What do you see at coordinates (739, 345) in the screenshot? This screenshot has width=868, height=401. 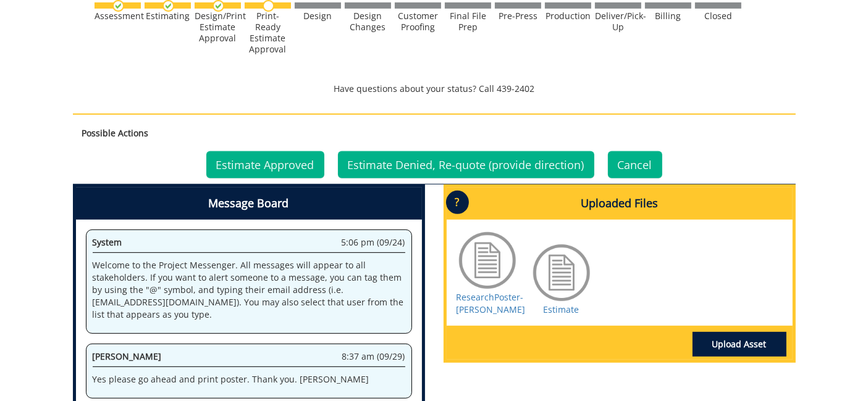 I see `a: Upload Asset` at bounding box center [739, 345].